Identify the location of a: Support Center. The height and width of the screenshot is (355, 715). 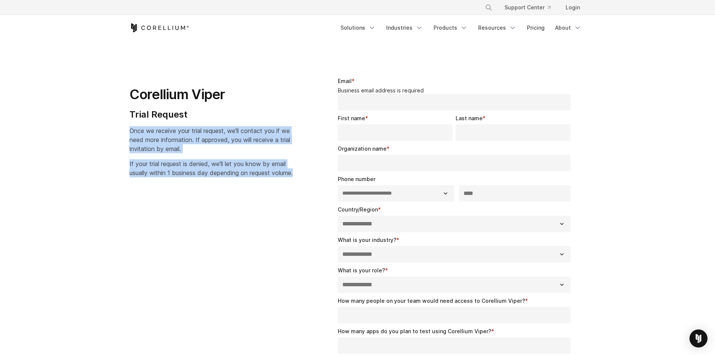
(528, 8).